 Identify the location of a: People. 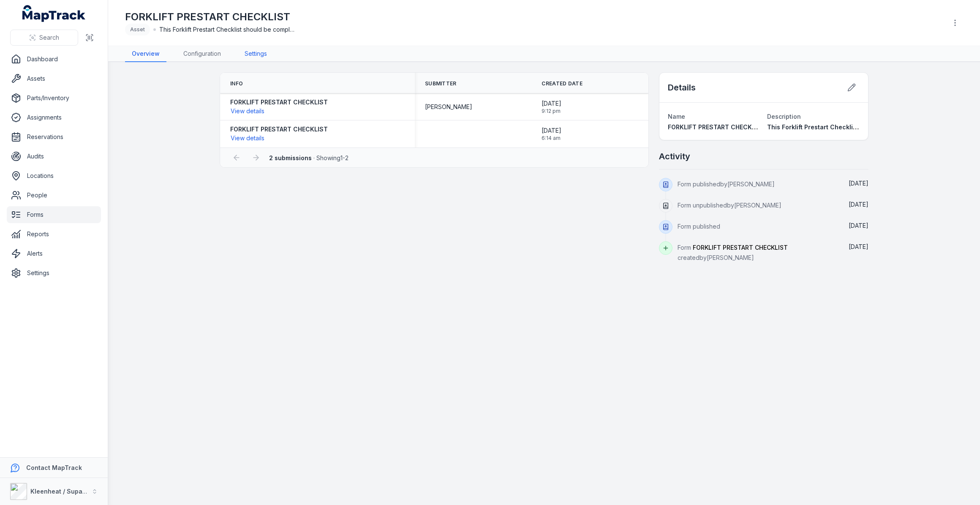
(53, 195).